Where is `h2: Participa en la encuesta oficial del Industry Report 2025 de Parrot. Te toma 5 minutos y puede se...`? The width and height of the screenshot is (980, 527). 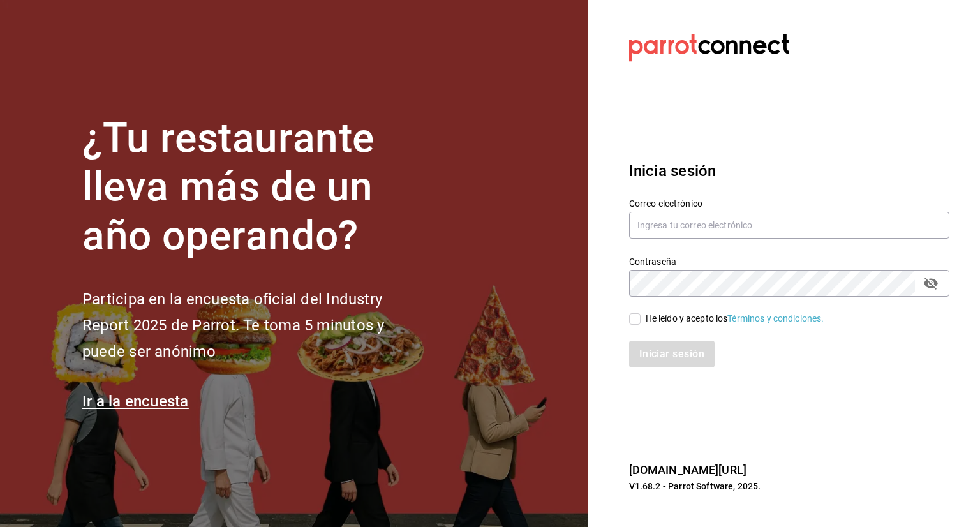 h2: Participa en la encuesta oficial del Industry Report 2025 de Parrot. Te toma 5 minutos y puede se... is located at coordinates (254, 326).